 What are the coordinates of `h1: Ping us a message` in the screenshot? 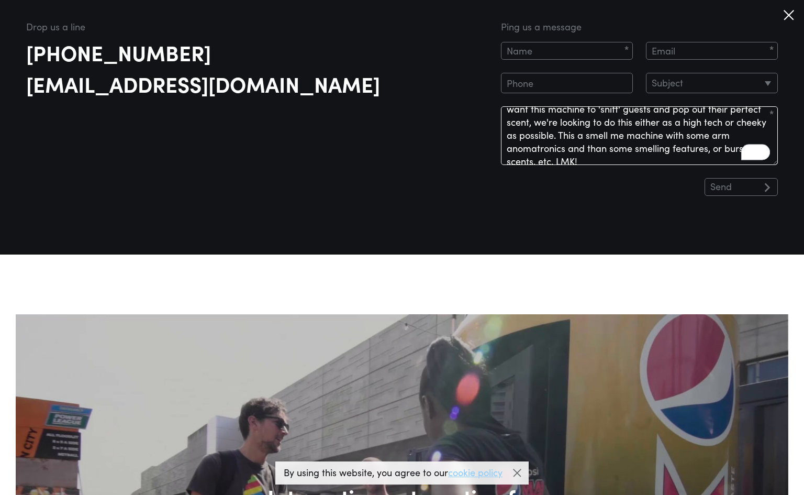 It's located at (639, 27).